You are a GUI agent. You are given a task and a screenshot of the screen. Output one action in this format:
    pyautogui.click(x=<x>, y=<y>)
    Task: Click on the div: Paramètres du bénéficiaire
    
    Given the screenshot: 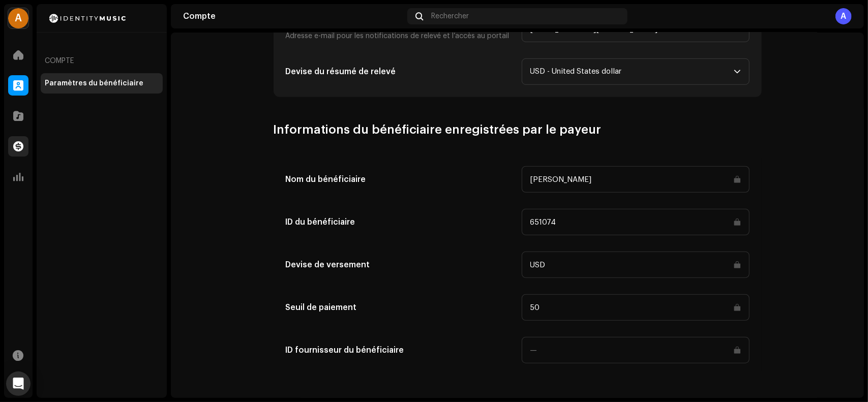 What is the action you would take?
    pyautogui.click(x=94, y=83)
    